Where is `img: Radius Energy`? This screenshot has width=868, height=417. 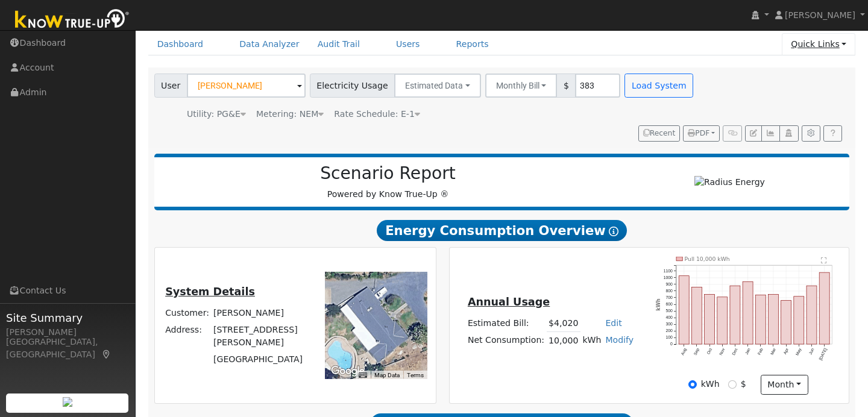
img: Radius Energy is located at coordinates (729, 182).